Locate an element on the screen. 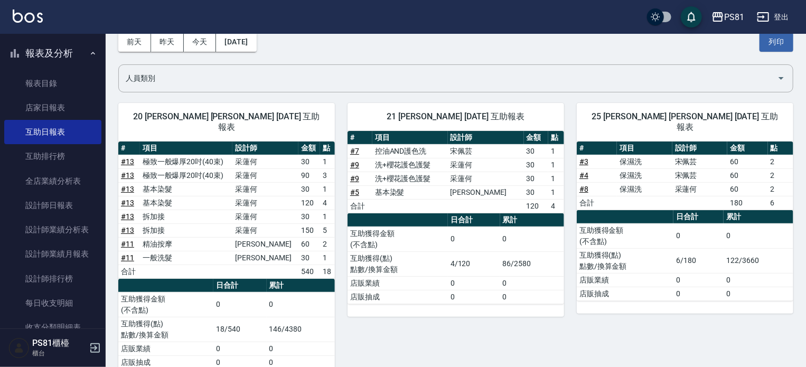 This screenshot has width=806, height=367. a: #7 is located at coordinates (354, 151).